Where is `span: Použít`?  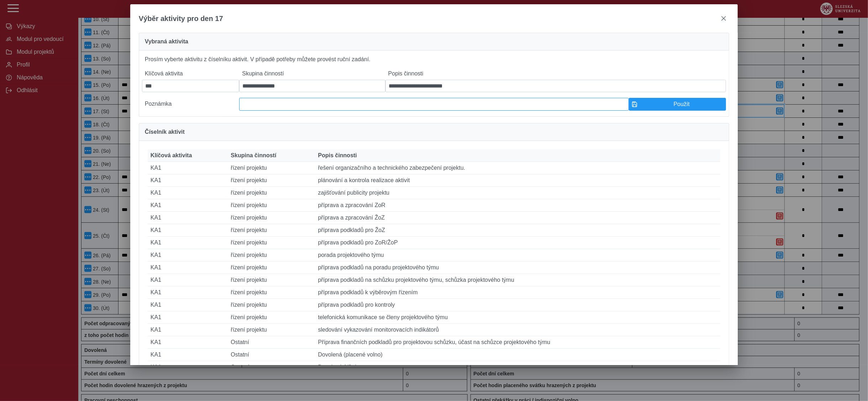
span: Použít is located at coordinates (682, 104).